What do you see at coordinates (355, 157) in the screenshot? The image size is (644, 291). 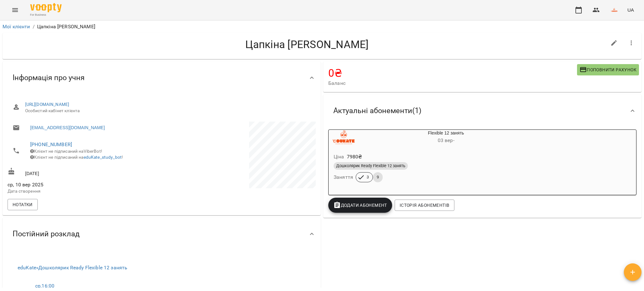 I see `p: 7980 ₴` at bounding box center [355, 157].